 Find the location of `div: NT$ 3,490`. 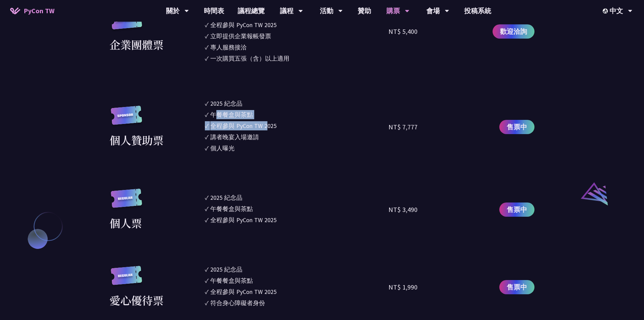

div: NT$ 3,490 is located at coordinates (403, 209).